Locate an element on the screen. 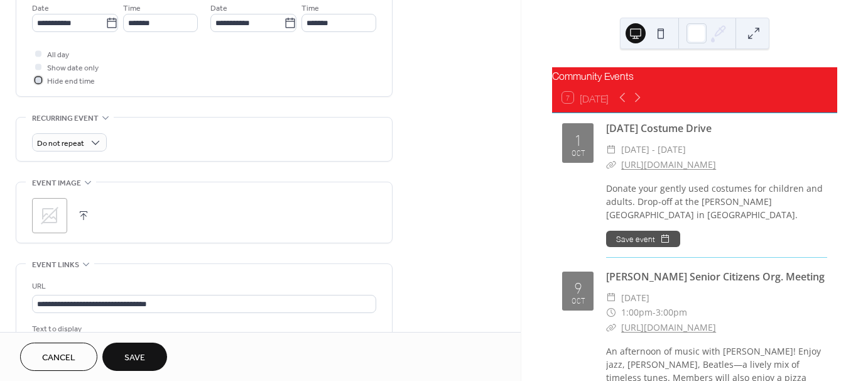 The height and width of the screenshot is (381, 868). div: Community Events is located at coordinates (695, 75).